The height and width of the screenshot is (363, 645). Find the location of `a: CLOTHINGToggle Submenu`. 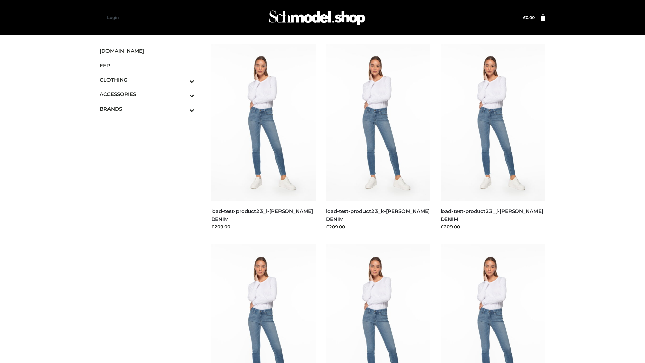

a: CLOTHINGToggle Submenu is located at coordinates (147, 80).